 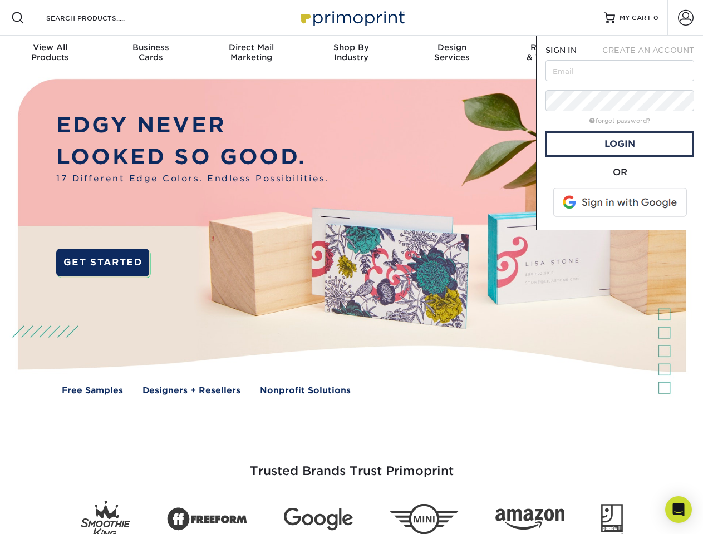 What do you see at coordinates (352, 465) in the screenshot?
I see `h3: Trusted Brands Trust Primoprint` at bounding box center [352, 465].